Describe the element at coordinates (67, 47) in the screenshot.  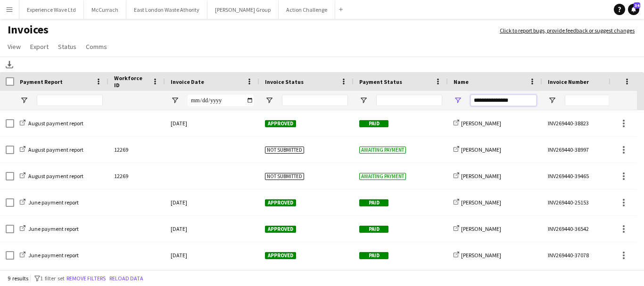
I see `span: Status` at that location.